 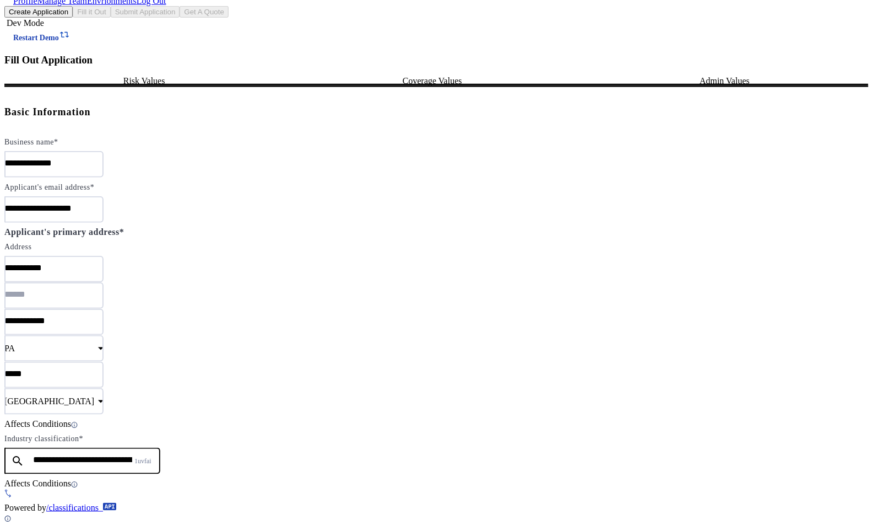 What do you see at coordinates (18, 461) in the screenshot?
I see `mat-icon: search` at bounding box center [18, 461].